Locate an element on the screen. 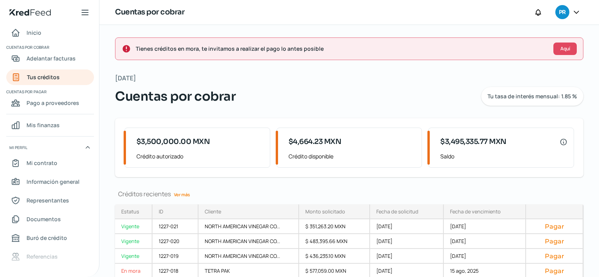 Image resolution: width=599 pixels, height=277 pixels. a: Pago a proveedores is located at coordinates (50, 103).